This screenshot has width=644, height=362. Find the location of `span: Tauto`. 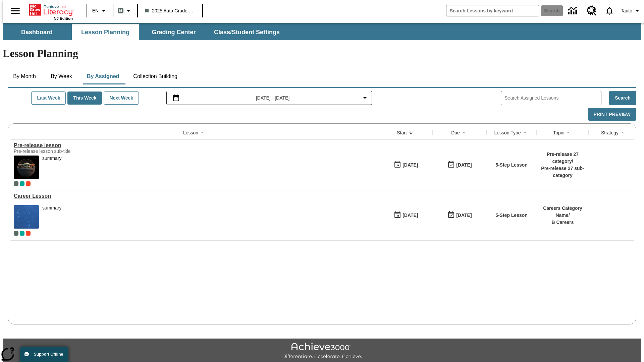

span: Tauto is located at coordinates (627, 10).